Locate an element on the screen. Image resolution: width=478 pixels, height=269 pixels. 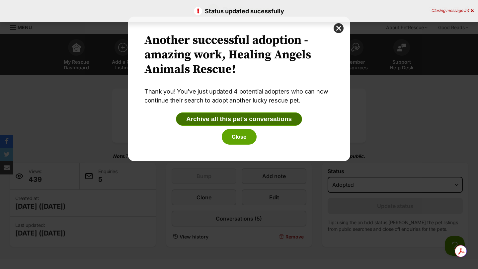
span: 1 is located at coordinates (468, 10).